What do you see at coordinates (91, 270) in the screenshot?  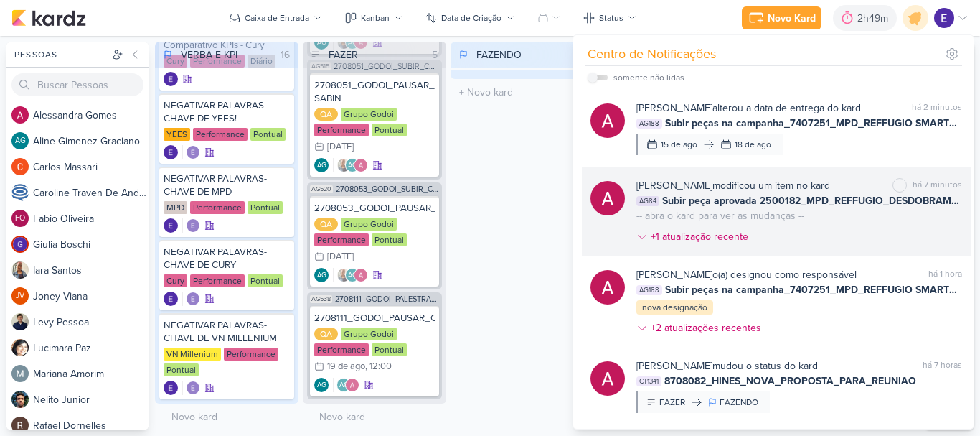 I see `div: I a r a S a n t o s` at bounding box center [91, 270].